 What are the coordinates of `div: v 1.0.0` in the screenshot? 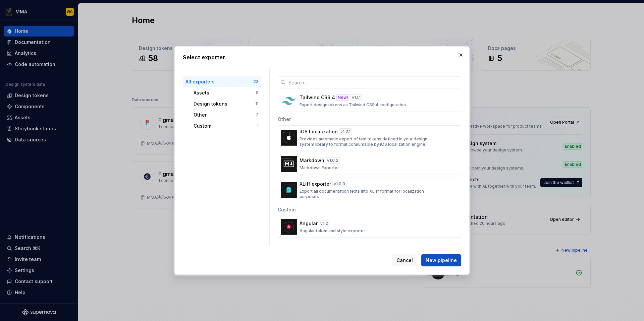 It's located at (339, 184).